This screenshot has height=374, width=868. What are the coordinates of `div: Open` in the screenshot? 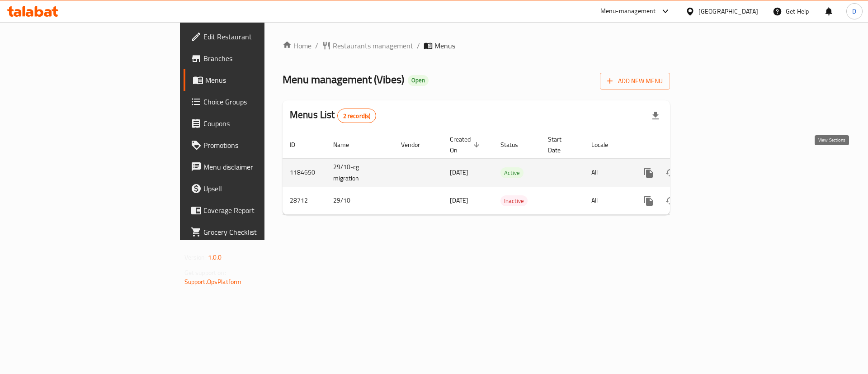 It's located at (418, 81).